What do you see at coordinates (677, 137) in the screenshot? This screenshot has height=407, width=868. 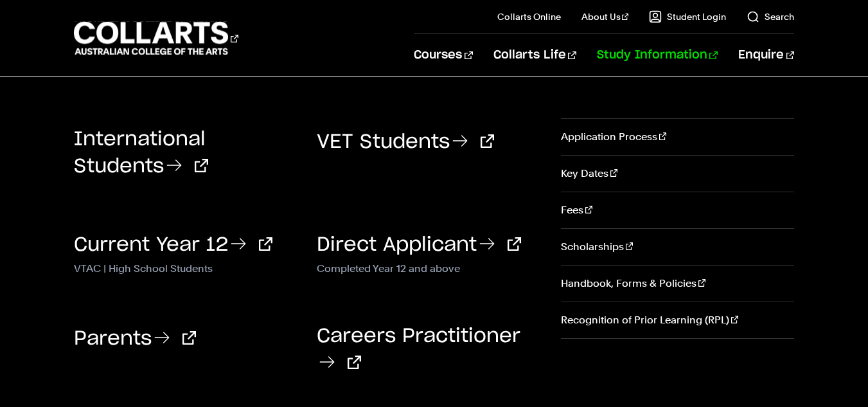 I see `a: Application Process` at bounding box center [677, 137].